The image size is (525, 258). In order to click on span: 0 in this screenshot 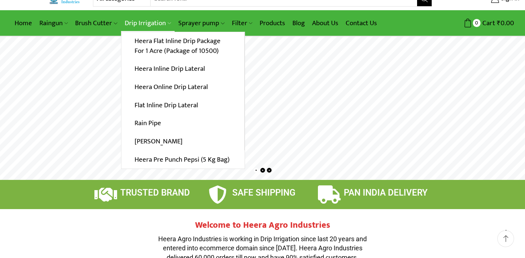, I will do `click(477, 23)`.